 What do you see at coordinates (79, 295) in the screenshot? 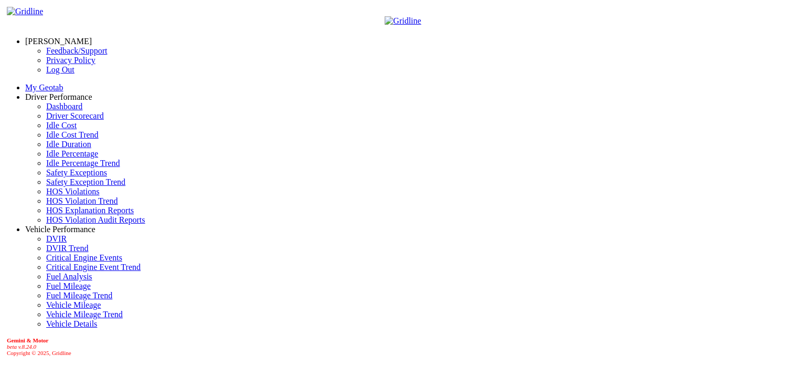
I see `a: Fuel Mileage Trend` at bounding box center [79, 295].